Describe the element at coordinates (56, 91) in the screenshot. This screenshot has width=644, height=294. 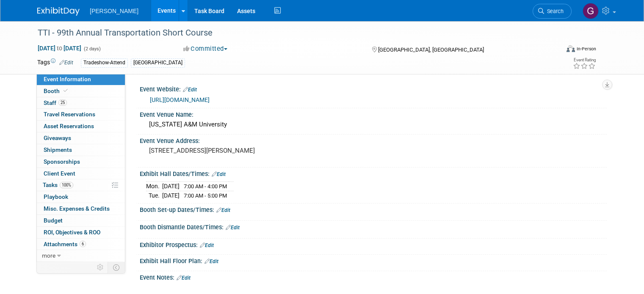
I see `span: Booth` at that location.